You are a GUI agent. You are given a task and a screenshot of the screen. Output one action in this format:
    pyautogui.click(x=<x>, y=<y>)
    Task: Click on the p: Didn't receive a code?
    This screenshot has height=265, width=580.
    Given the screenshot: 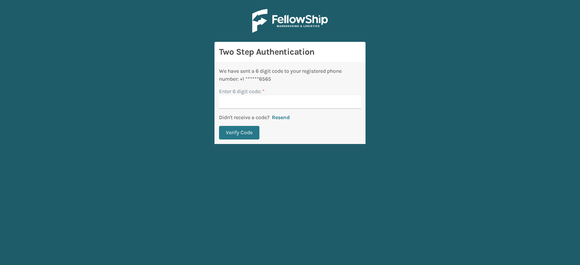 What is the action you would take?
    pyautogui.click(x=244, y=117)
    